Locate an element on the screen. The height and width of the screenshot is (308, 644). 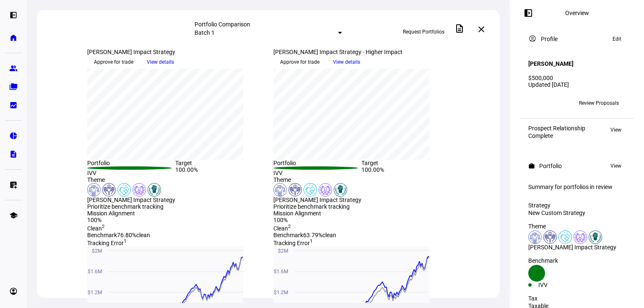
mat-select-trigger: Batch 1 is located at coordinates (205, 33).